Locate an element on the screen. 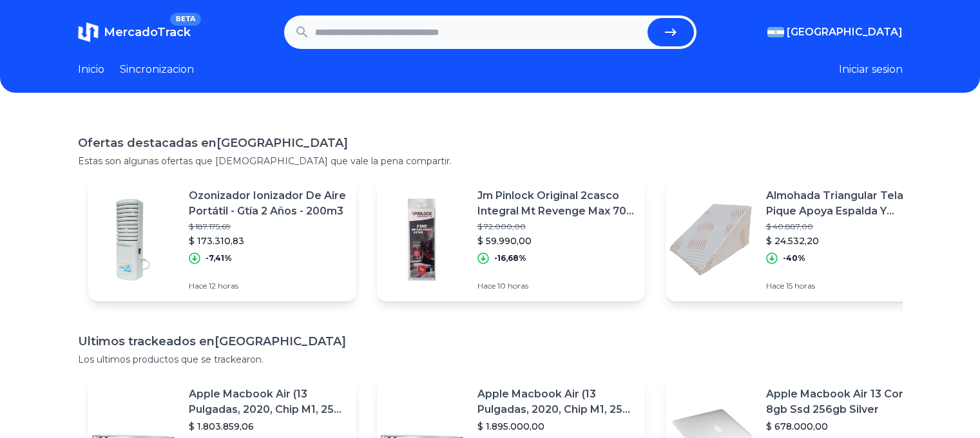  p: $ 173.310,83 is located at coordinates (267, 241).